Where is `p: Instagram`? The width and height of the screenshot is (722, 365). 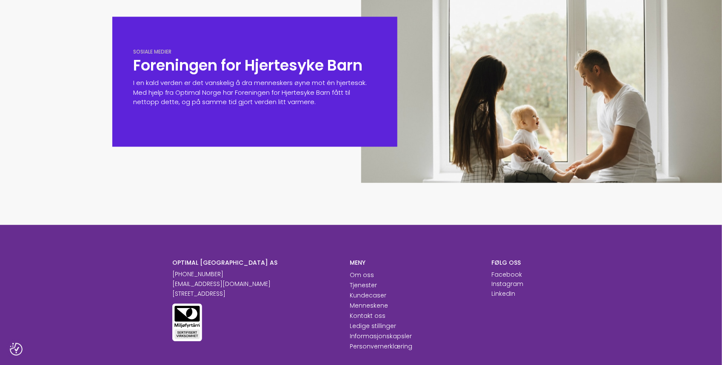 p: Instagram is located at coordinates (507, 284).